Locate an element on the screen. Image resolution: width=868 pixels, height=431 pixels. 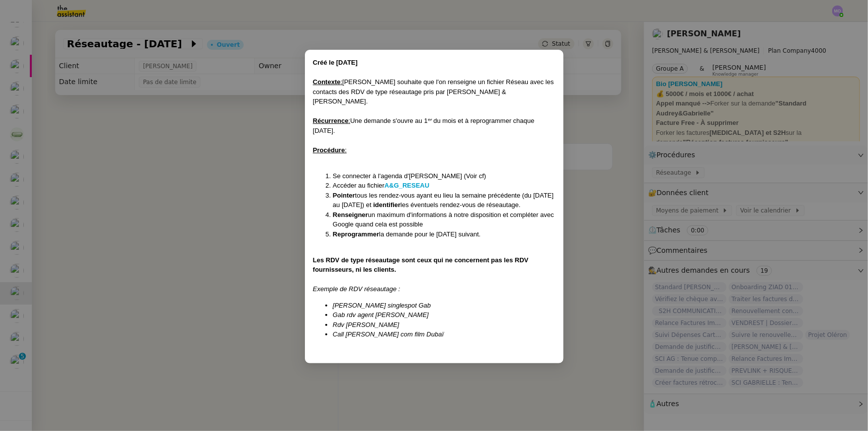
u: Procédure is located at coordinates (329, 150).